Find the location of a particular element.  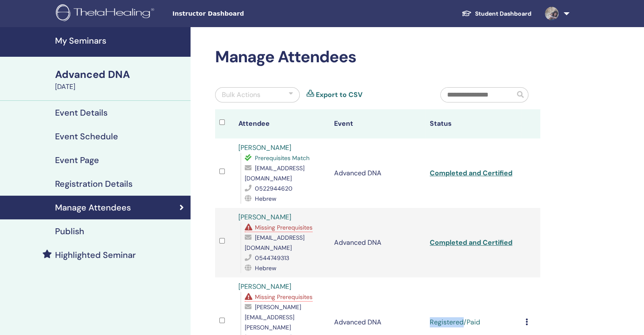

a: Student Dashboard is located at coordinates (496, 14).